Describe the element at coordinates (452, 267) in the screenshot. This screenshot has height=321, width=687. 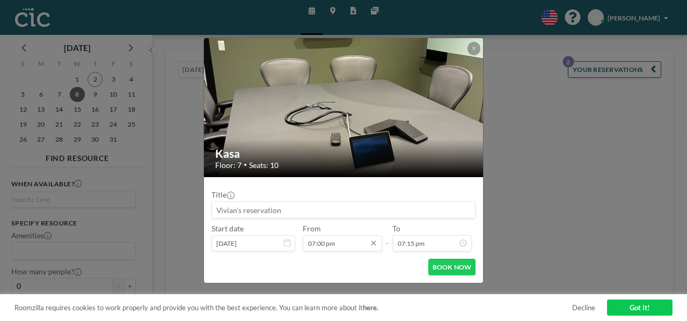
I see `button: BOOK NOW` at that location.